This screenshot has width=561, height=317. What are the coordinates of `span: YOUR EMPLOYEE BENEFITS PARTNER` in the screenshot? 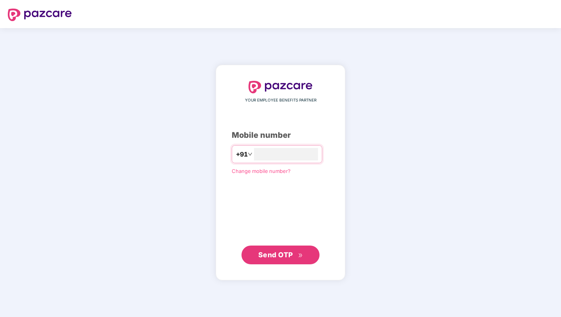 It's located at (280, 100).